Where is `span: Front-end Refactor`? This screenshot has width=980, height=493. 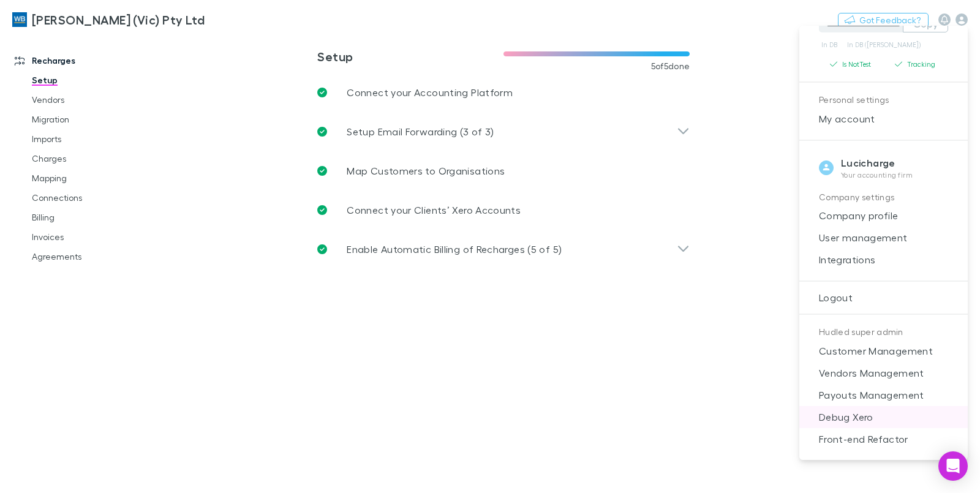 span: Front-end Refactor is located at coordinates (883, 439).